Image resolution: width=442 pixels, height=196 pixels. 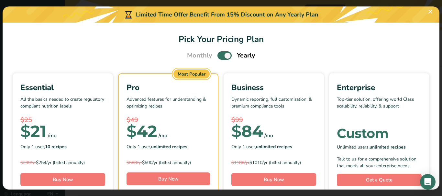 What do you see at coordinates (134, 163) in the screenshot?
I see `span: $588/yr` at bounding box center [134, 163].